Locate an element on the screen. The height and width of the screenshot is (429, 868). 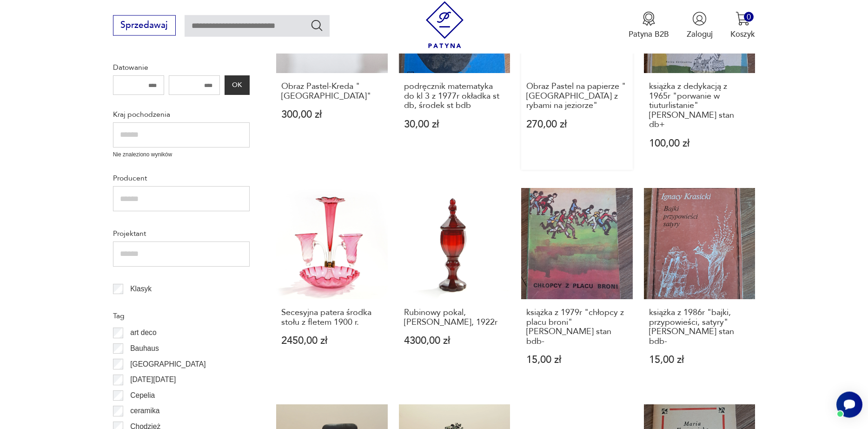
button: Zaloguj is located at coordinates (700, 26).